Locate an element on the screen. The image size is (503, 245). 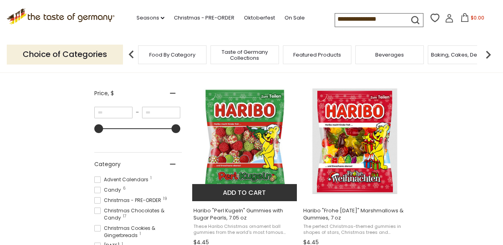
span: Featured Products is located at coordinates (317, 55).